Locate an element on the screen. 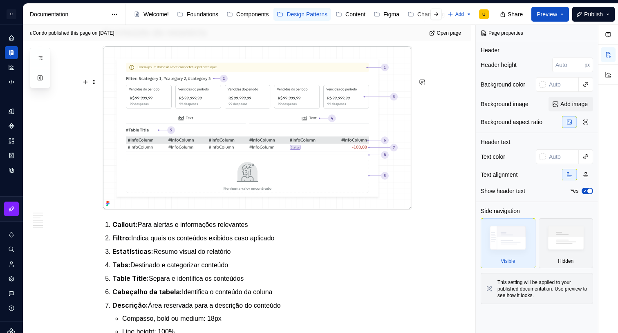 The height and width of the screenshot is (333, 618). div: Welcome! is located at coordinates (156, 14).